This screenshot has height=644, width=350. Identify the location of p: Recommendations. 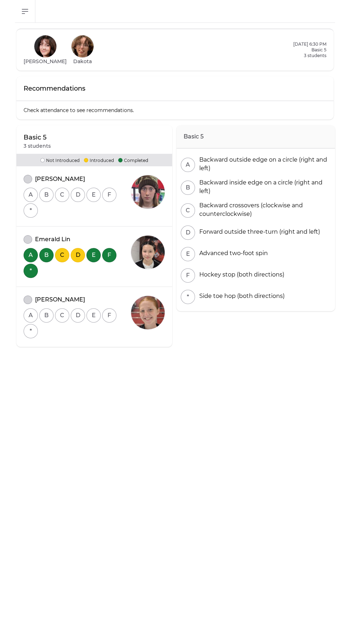
(54, 88).